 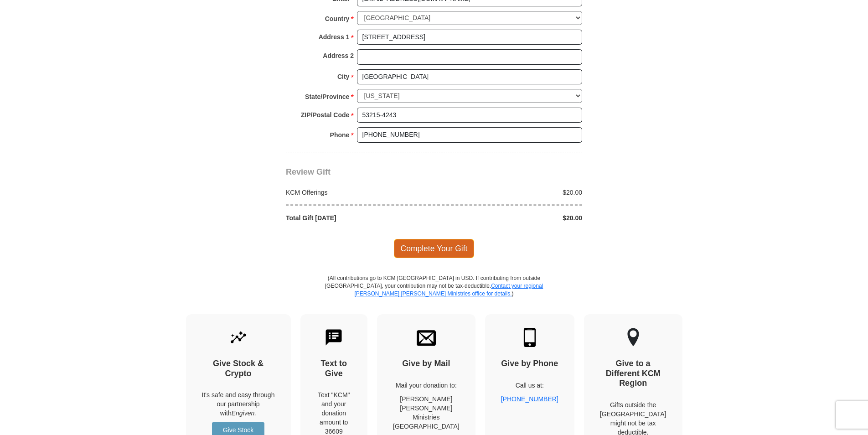 I want to click on strong: Address 1, so click(x=334, y=37).